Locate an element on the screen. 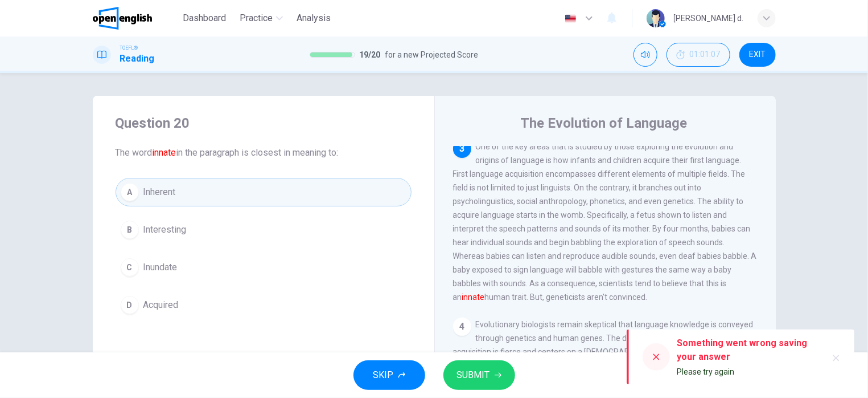 The height and width of the screenshot is (398, 868). span: Dashboard is located at coordinates (204, 18).